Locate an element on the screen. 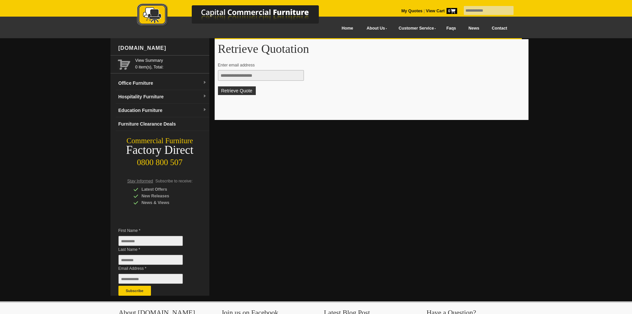 This screenshot has width=632, height=314. img: Capital Commercial Furniture Logo is located at coordinates (235, 15).